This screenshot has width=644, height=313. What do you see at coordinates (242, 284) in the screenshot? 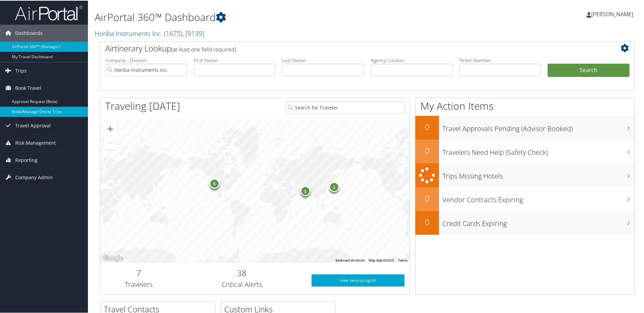
I see `h3: Critical Alerts` at bounding box center [242, 284].